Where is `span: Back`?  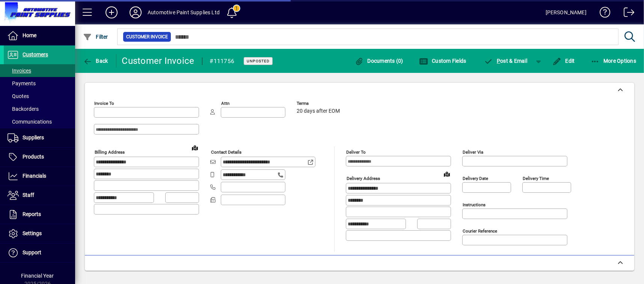
span: Back is located at coordinates (96, 61).